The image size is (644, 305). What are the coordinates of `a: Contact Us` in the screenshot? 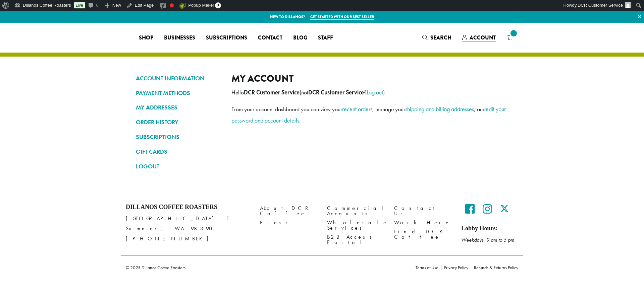 It's located at (423, 211).